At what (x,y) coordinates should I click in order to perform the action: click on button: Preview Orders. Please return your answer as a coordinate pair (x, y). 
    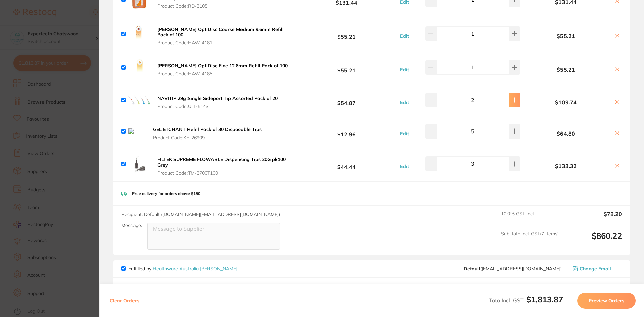
    Looking at the image, I should click on (606, 300).